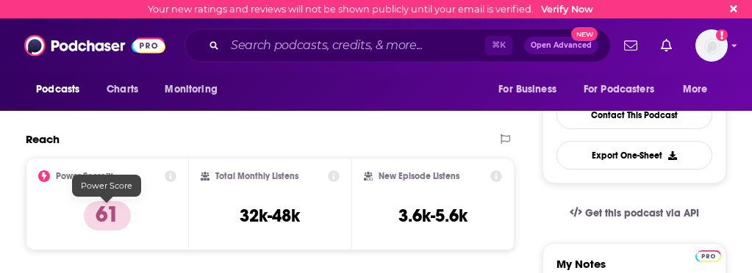 The image size is (752, 273). What do you see at coordinates (634, 155) in the screenshot?
I see `button: Export One-Sheet` at bounding box center [634, 155].